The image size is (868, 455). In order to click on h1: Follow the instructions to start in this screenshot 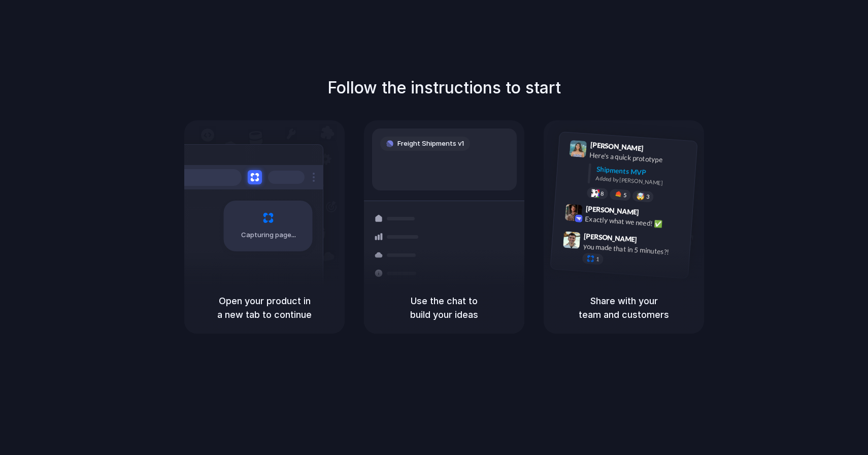, I will do `click(444, 88)`.